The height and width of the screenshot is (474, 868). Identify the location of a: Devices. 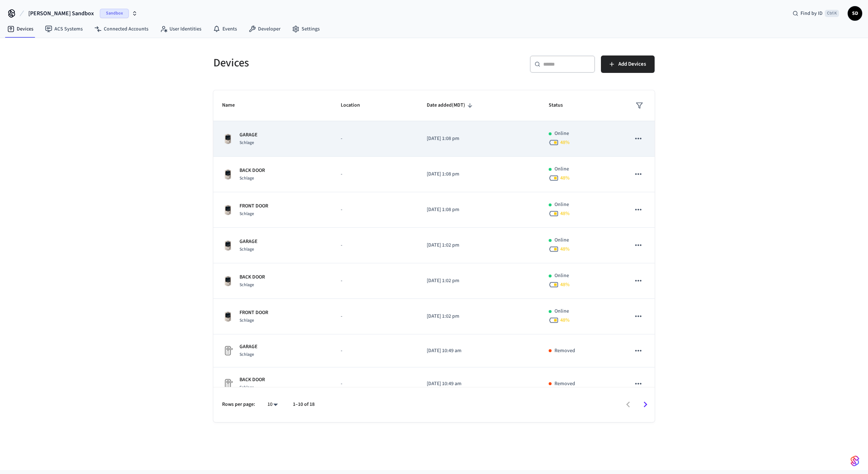
(20, 29).